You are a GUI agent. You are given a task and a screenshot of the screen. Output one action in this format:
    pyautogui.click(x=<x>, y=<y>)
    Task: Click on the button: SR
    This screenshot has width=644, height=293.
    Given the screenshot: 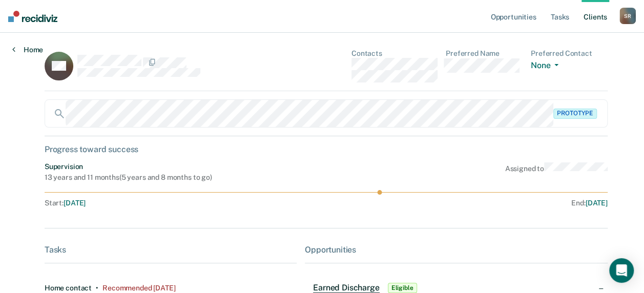 What is the action you would take?
    pyautogui.click(x=627, y=16)
    